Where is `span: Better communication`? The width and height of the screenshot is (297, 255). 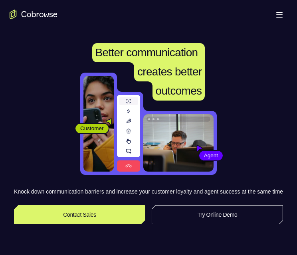 span: Better communication is located at coordinates (147, 52).